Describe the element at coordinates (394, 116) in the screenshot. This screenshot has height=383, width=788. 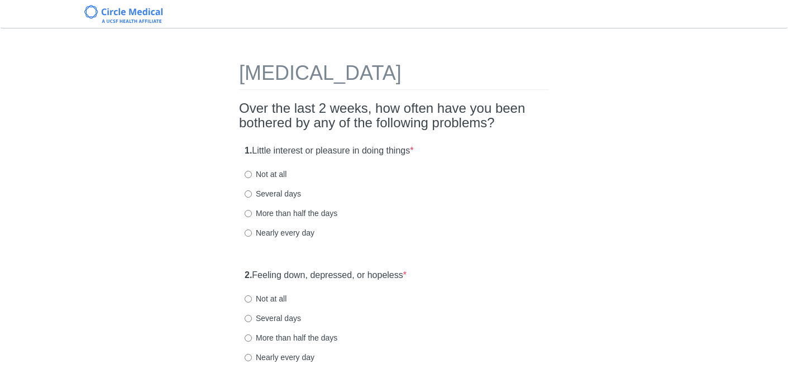
I see `h2: Over the last 2 weeks, how often have you been bothered by any of the following problems?` at that location.